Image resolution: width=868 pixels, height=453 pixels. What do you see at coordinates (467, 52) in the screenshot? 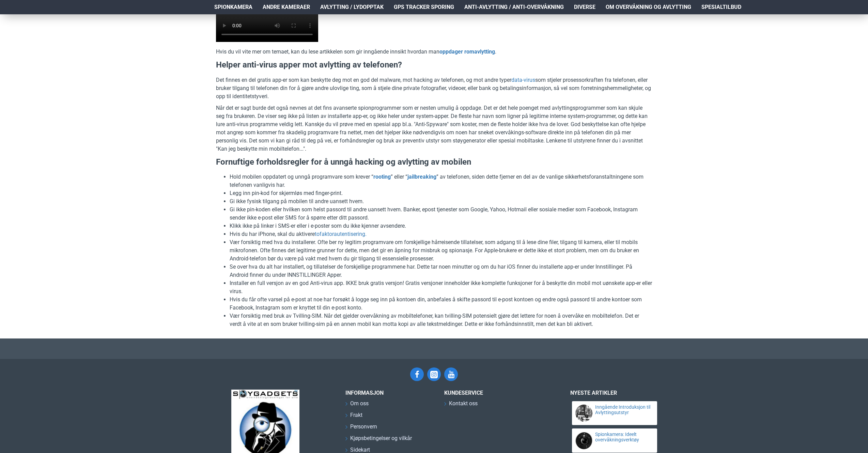
I see `a: oppdager romavlytting` at bounding box center [467, 52].